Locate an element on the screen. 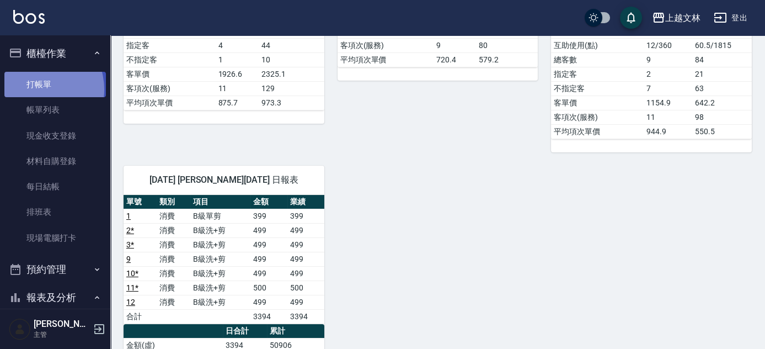 This screenshot has width=765, height=349. td: 2 is located at coordinates (668, 74).